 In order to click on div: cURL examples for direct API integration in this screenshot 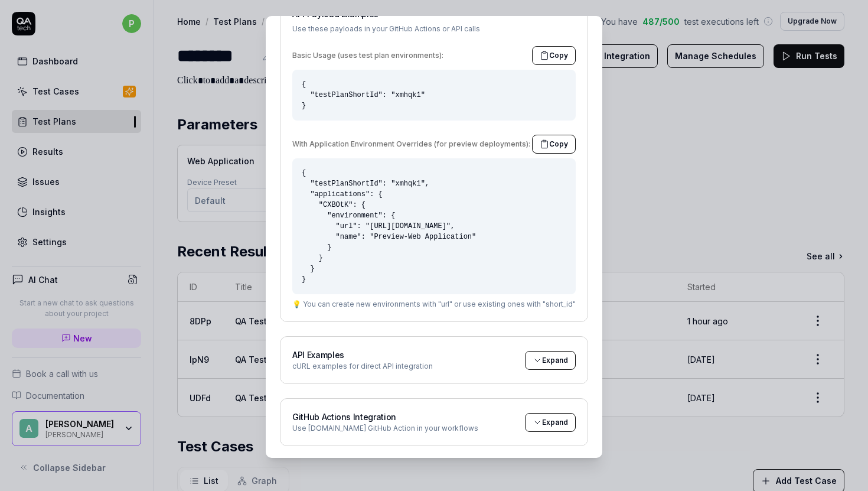, I will do `click(363, 367)`.